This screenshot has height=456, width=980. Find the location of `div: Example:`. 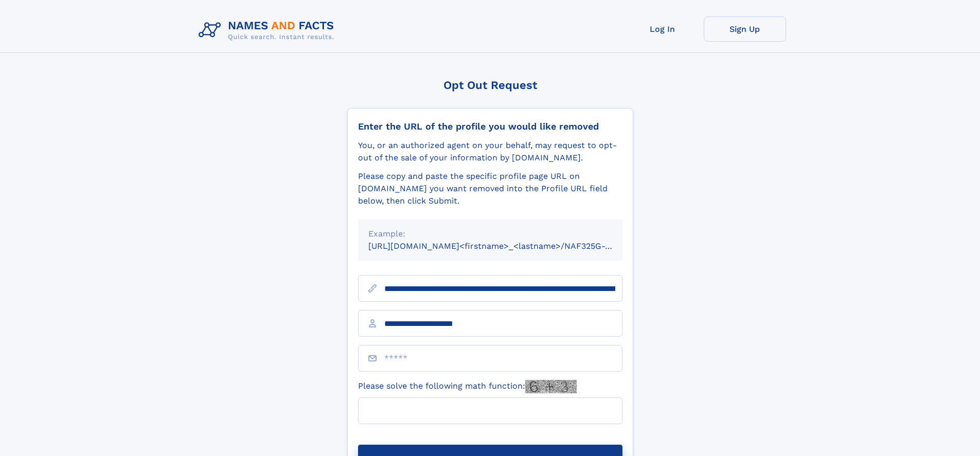

div: Example: is located at coordinates (490, 234).